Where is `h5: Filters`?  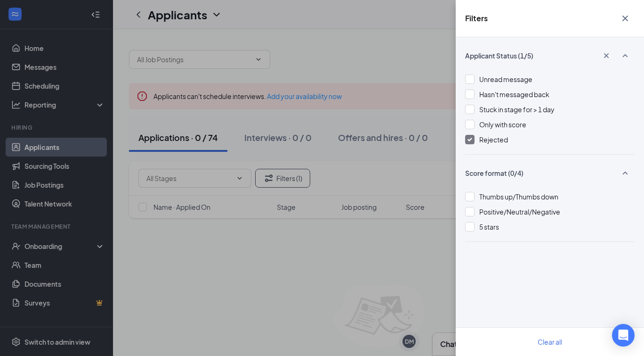 h5: Filters is located at coordinates (477, 18).